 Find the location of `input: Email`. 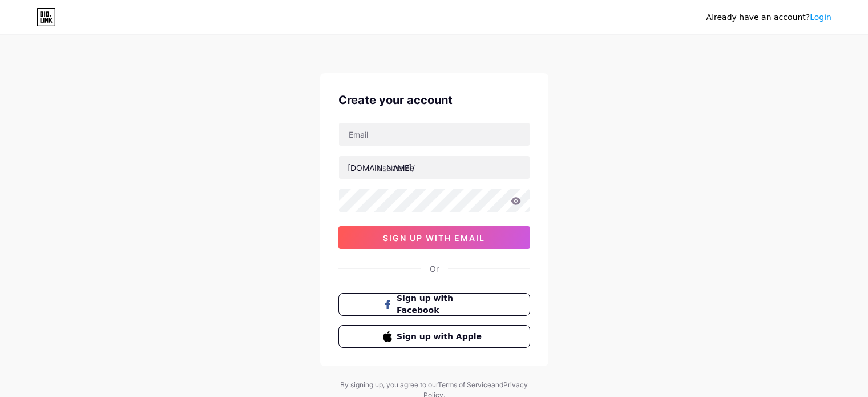

input: Email is located at coordinates (434, 134).